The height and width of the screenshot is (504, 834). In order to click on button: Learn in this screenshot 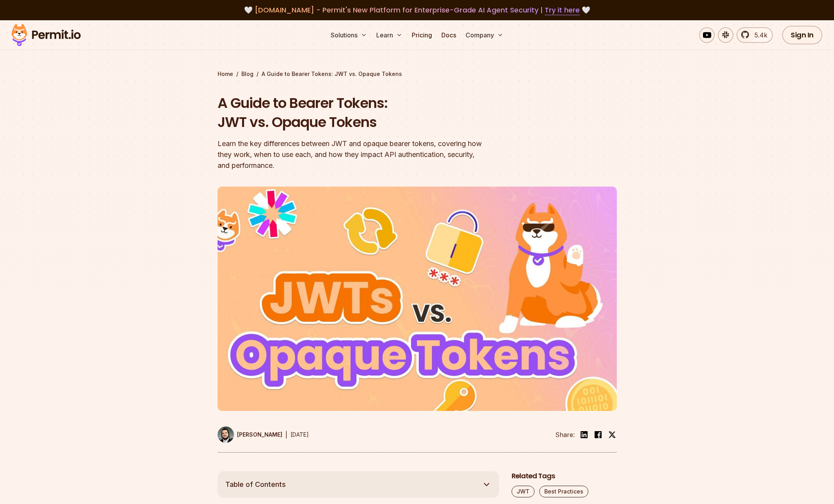, I will do `click(389, 35)`.